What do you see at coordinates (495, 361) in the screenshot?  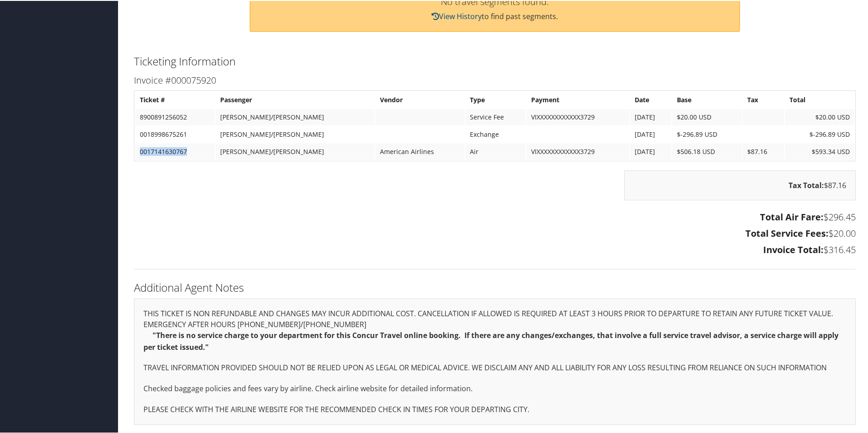 I see `div: THIS TICKET IS NON REFUNDABLE AND CHANGES MAY INCUR ADDITIONAL COST. CANCELLATION IF ALLOWED IS R...` at bounding box center [495, 361].